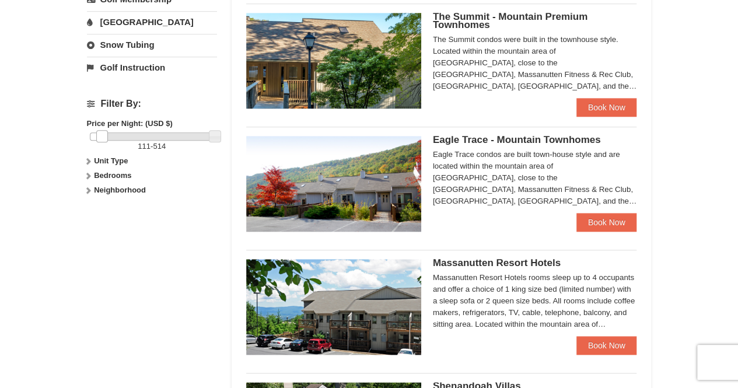 The image size is (738, 388). Describe the element at coordinates (334, 61) in the screenshot. I see `img: 19219034-1-0eee7e00.jpg` at that location.